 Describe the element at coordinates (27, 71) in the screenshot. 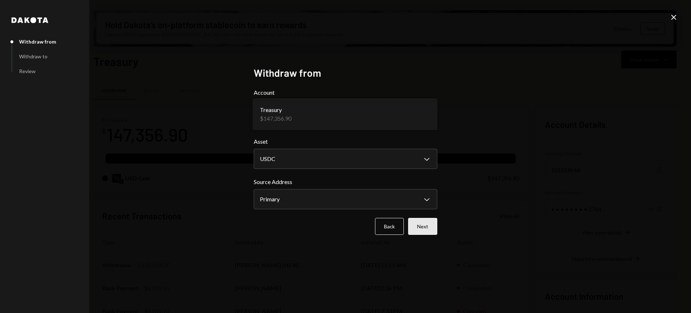

I see `div: Review` at that location.